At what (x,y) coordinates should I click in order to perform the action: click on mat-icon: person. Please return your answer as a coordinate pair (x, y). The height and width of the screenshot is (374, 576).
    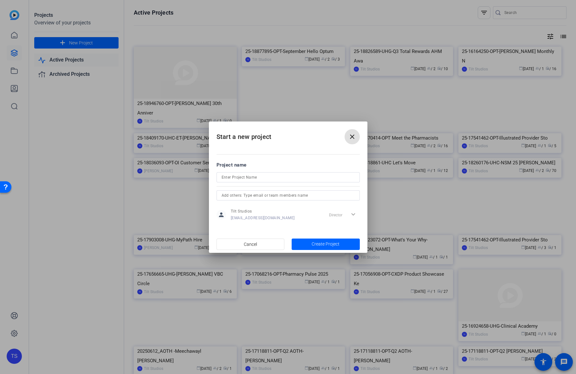
    Looking at the image, I should click on (221, 215).